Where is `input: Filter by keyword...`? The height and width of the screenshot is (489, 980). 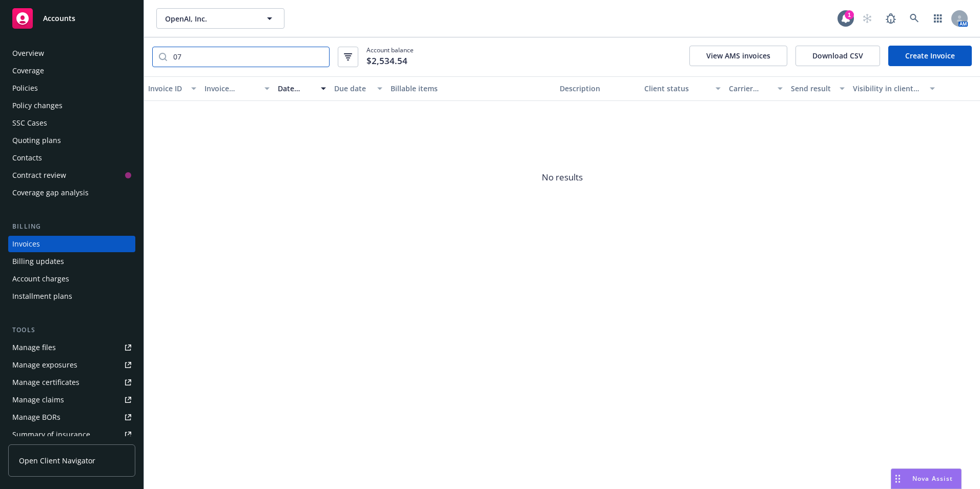 input: Filter by keyword... is located at coordinates (248, 57).